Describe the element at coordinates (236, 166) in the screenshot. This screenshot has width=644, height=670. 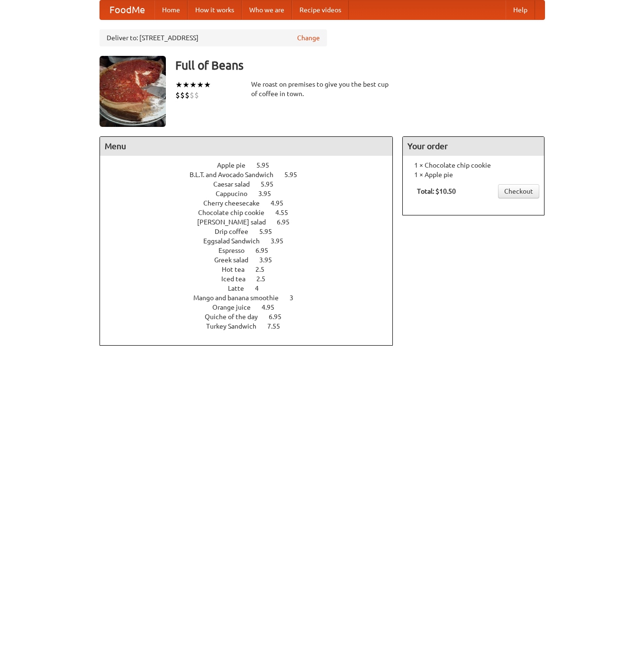
I see `span: Apple pie` at that location.